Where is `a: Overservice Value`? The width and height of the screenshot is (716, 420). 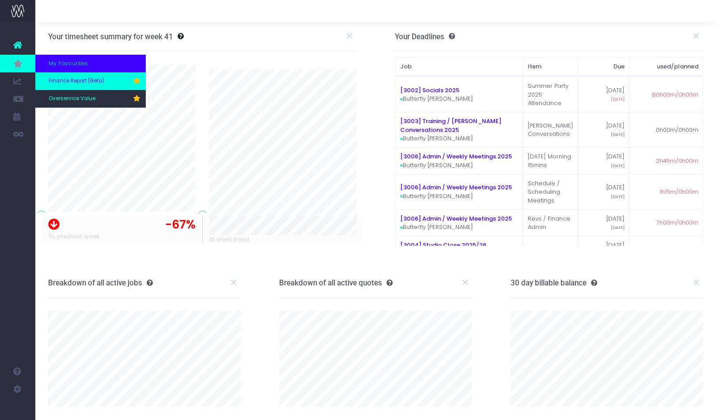 a: Overservice Value is located at coordinates (91, 99).